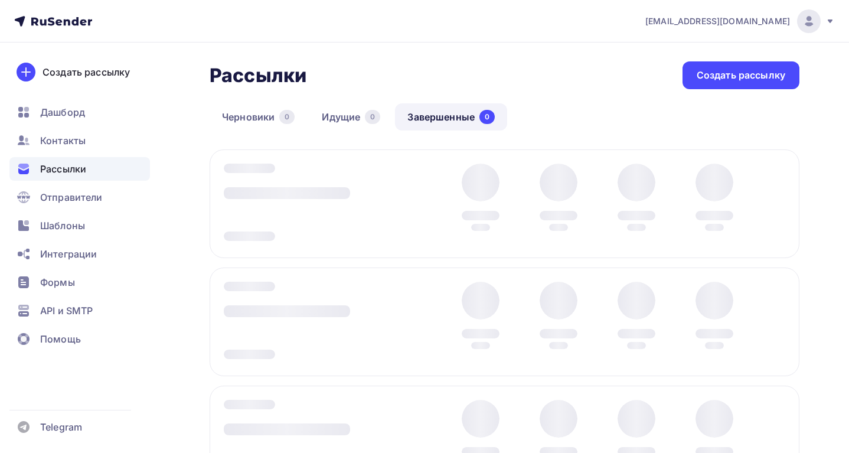  Describe the element at coordinates (60, 339) in the screenshot. I see `span: Помощь` at that location.